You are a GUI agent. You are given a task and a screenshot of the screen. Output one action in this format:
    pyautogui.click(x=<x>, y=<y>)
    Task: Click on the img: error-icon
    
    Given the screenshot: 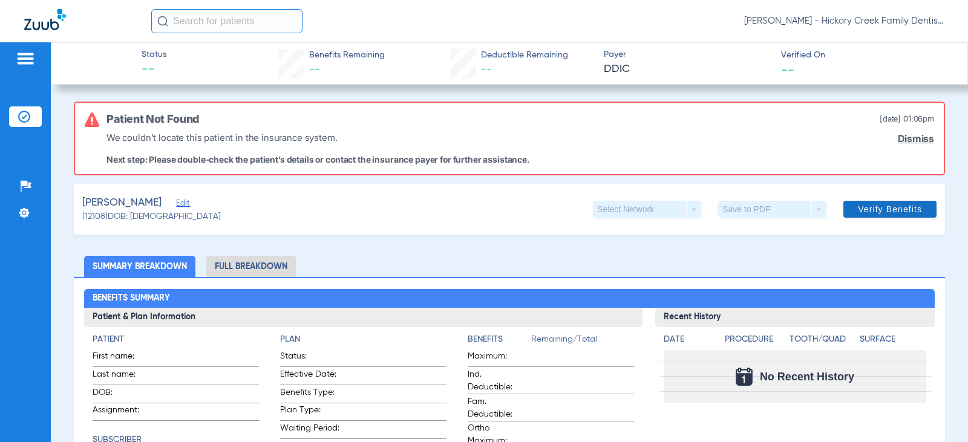 What is the action you would take?
    pyautogui.click(x=92, y=120)
    